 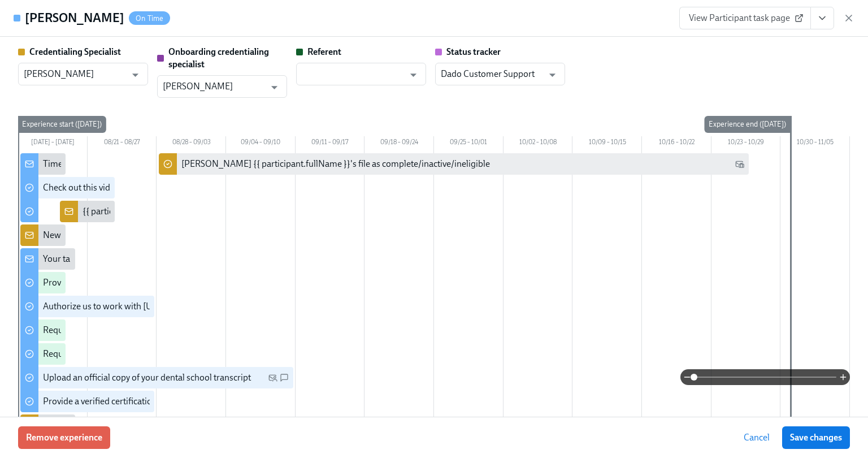 I want to click on div: {{ participant.fullName }} has uploaded a receipt for their regional test scores, so click(x=229, y=211).